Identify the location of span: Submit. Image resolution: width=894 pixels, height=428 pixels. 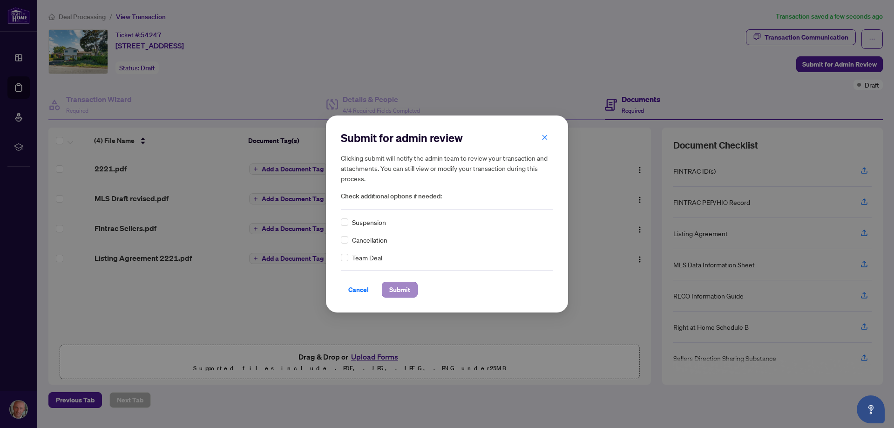
(399, 290).